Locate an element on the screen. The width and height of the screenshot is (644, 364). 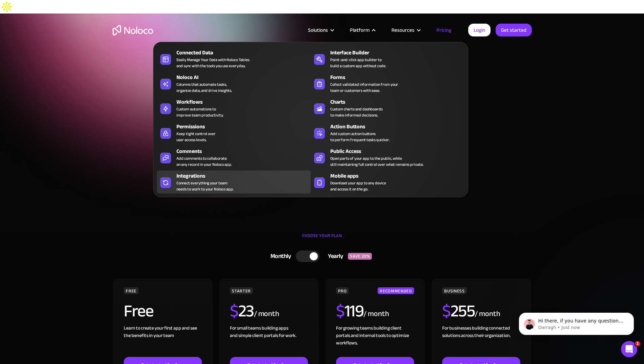
a: FormsCollect validated information from yourteam or customers with ease. is located at coordinates (387, 84).